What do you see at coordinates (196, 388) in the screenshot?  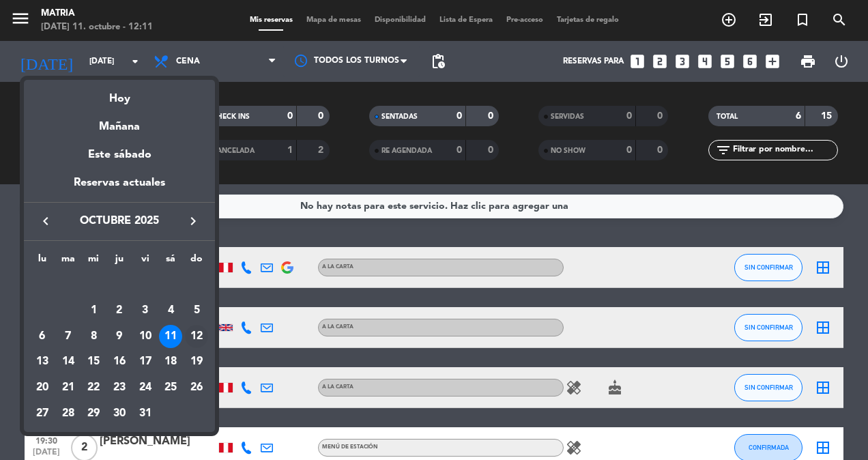 I see `td: 26 de octubre de 2025` at bounding box center [196, 388].